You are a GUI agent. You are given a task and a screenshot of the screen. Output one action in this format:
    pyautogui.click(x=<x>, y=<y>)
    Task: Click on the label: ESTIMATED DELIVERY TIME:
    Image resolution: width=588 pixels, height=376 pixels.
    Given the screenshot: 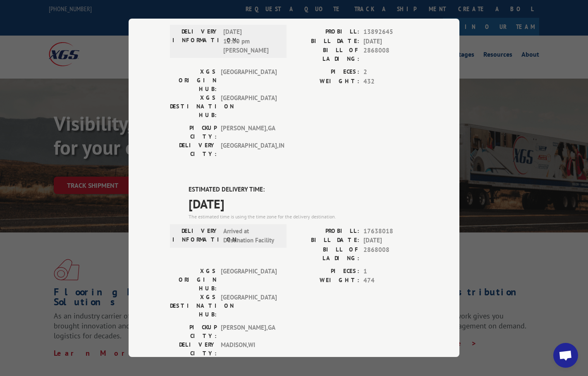 What is the action you would take?
    pyautogui.click(x=303, y=190)
    